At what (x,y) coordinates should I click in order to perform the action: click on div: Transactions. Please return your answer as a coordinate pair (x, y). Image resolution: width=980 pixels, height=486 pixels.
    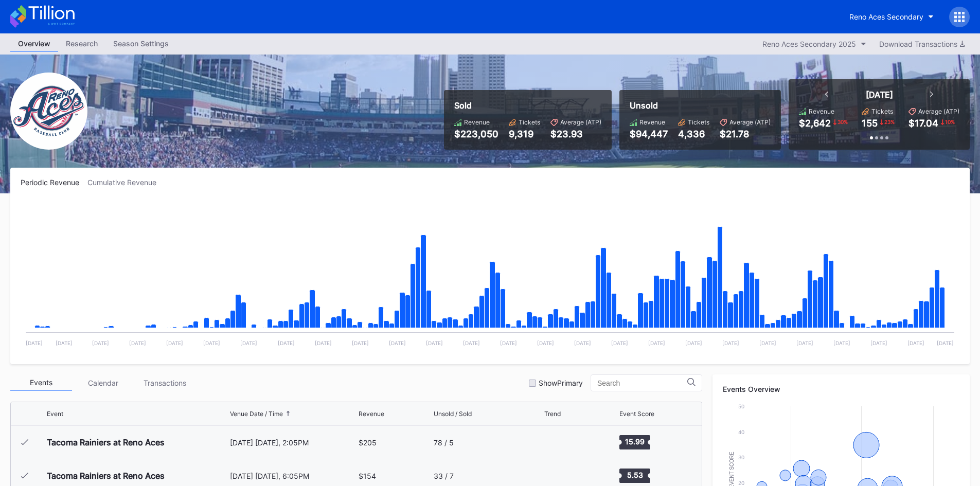
    Looking at the image, I should click on (165, 382).